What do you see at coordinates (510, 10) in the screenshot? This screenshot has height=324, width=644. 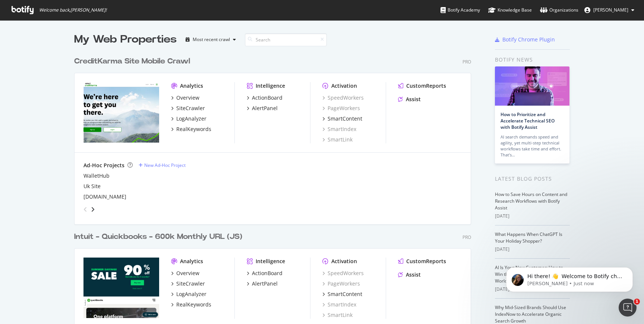 I see `div: Knowledge Base` at bounding box center [510, 10].